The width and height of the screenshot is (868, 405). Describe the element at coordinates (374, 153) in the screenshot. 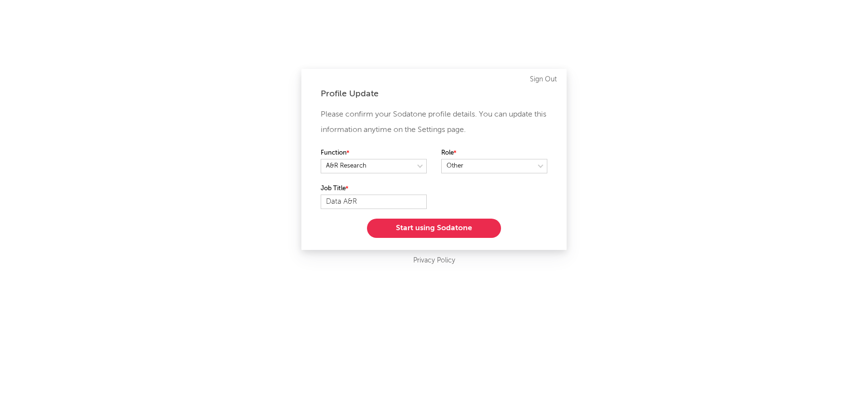

I see `label: Function` at that location.